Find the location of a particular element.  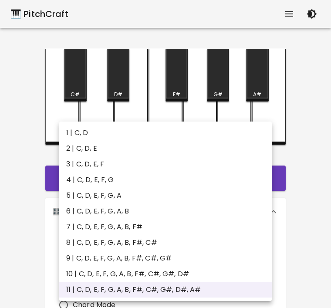

li: 11 | C, D, E, F, G, A, B, F#, C#, G#, D#, A# is located at coordinates (166, 290).